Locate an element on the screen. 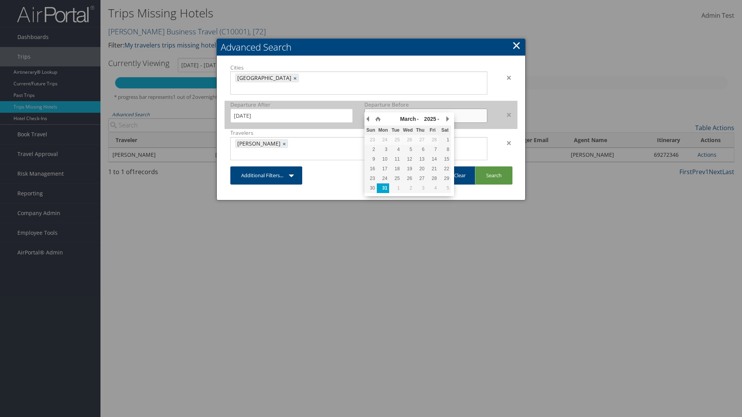 The height and width of the screenshot is (417, 742). div: 17 is located at coordinates (383, 169).